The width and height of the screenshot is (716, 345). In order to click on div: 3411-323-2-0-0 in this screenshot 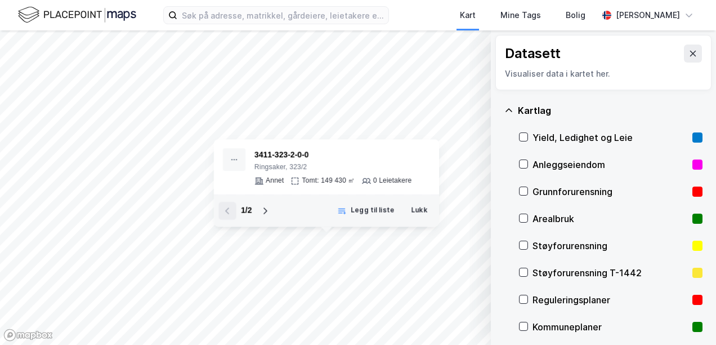, I will do `click(333, 155)`.